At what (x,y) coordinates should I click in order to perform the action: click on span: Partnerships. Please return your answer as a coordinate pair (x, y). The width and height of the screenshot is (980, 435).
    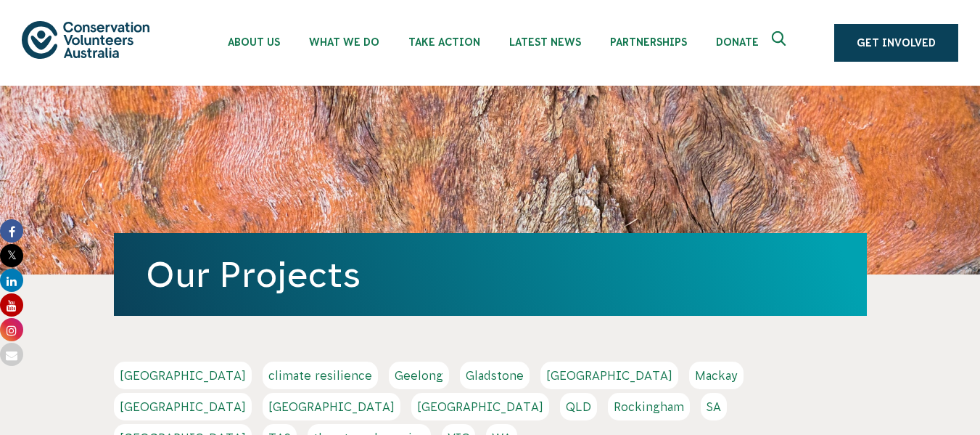
    Looking at the image, I should click on (648, 42).